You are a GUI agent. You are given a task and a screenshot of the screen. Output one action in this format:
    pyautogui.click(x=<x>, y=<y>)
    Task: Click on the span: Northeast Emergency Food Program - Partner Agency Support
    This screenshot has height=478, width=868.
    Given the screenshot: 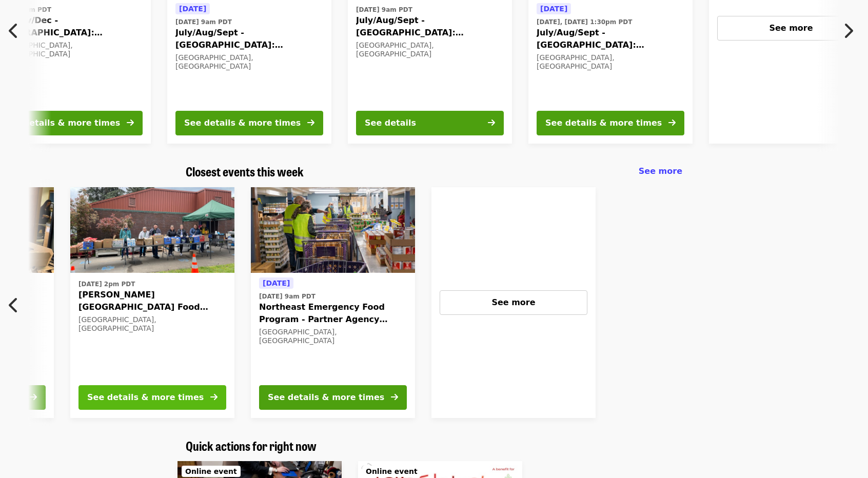 What is the action you would take?
    pyautogui.click(x=333, y=314)
    